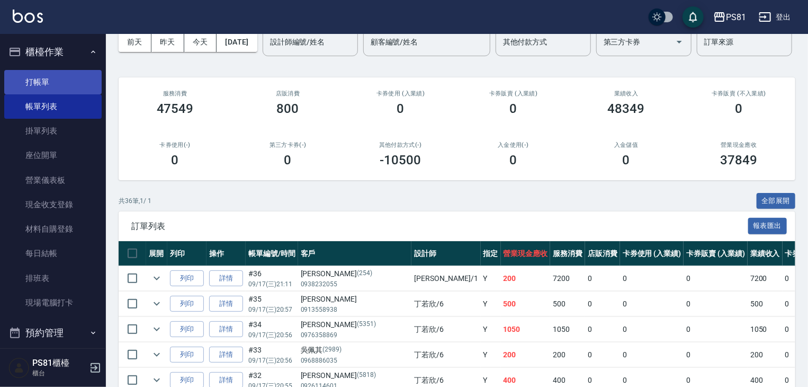 The image size is (808, 387). I want to click on p: 09/17 (三) 20:56, so click(272, 335).